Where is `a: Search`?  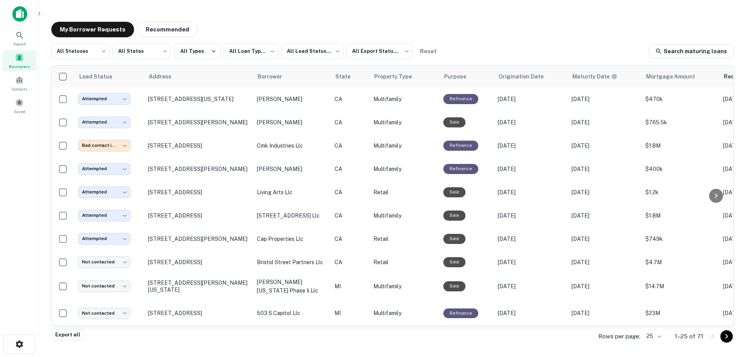 a: Search is located at coordinates (19, 38).